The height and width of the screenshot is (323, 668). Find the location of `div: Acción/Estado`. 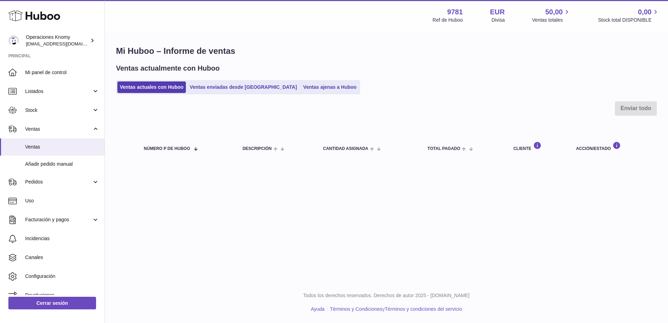

div: Acción/Estado is located at coordinates (613, 146).